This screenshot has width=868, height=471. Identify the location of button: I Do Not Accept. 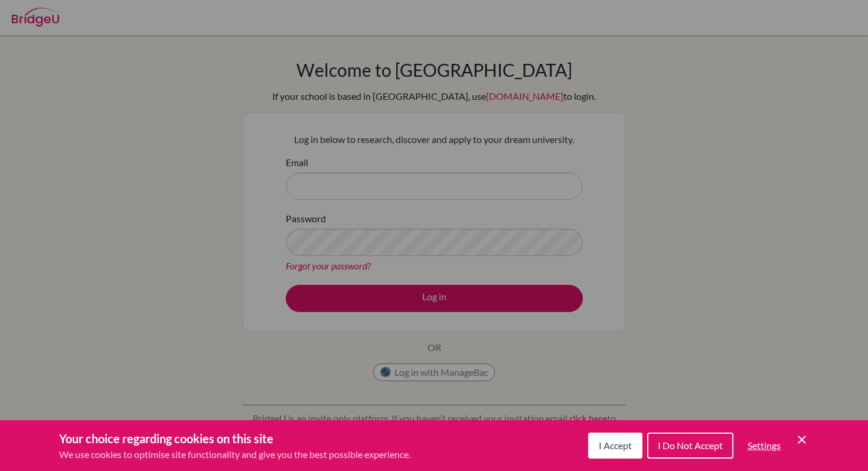
(690, 445).